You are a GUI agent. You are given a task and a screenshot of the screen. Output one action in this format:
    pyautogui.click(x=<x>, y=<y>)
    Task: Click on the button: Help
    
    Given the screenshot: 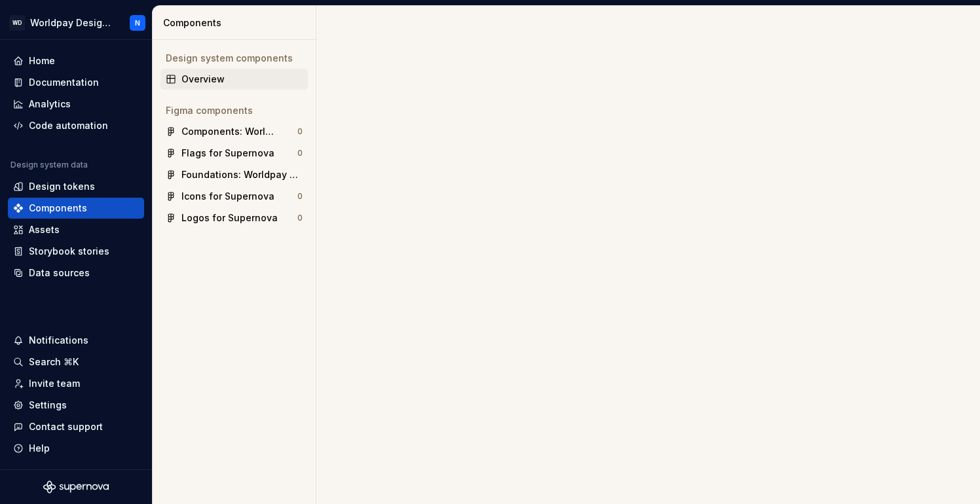 What is the action you would take?
    pyautogui.click(x=76, y=448)
    